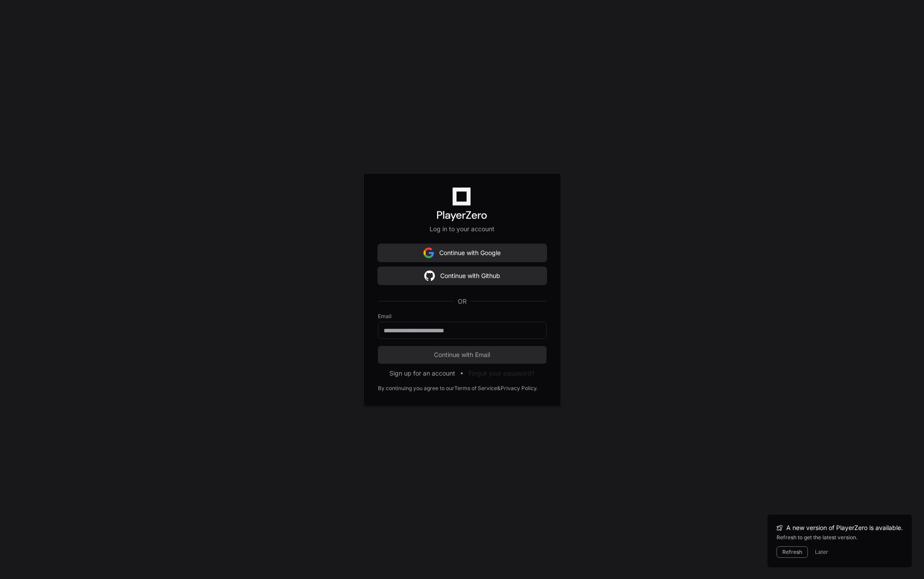  What do you see at coordinates (462, 317) in the screenshot?
I see `label: Email` at bounding box center [462, 317].